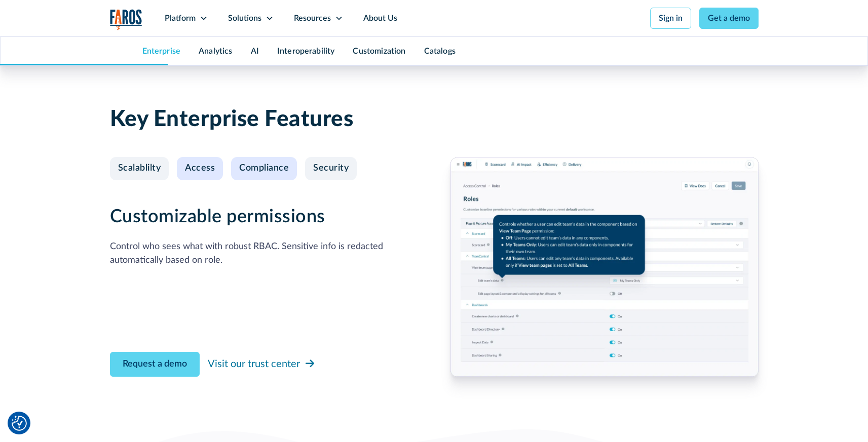 The width and height of the screenshot is (868, 442). Describe the element at coordinates (19, 423) in the screenshot. I see `button: Cookie Settings` at that location.